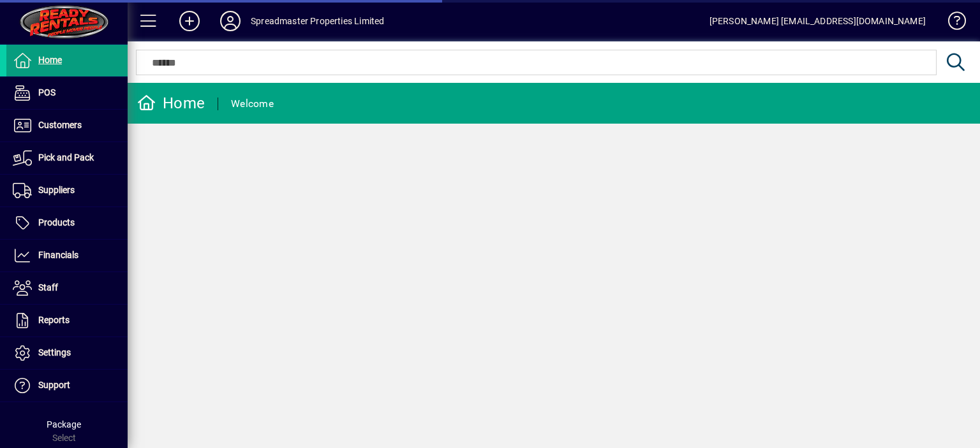 Image resolution: width=980 pixels, height=448 pixels. What do you see at coordinates (231, 21) in the screenshot?
I see `button: Profile` at bounding box center [231, 21].